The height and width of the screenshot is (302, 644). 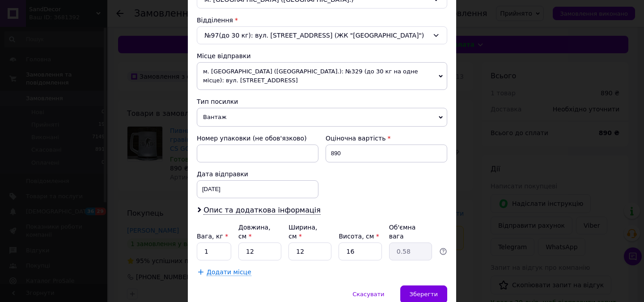 What do you see at coordinates (302, 232) in the screenshot?
I see `label: Ширина, см` at bounding box center [302, 232].